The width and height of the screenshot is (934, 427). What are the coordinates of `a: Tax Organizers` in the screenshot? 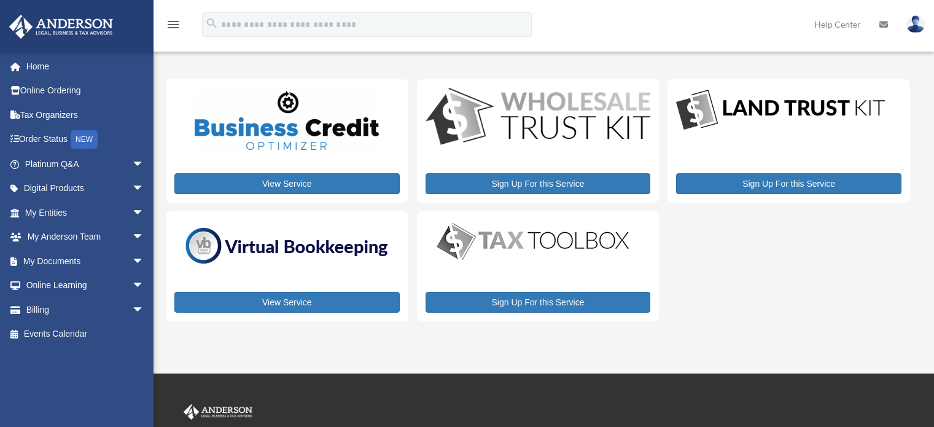 It's located at (85, 115).